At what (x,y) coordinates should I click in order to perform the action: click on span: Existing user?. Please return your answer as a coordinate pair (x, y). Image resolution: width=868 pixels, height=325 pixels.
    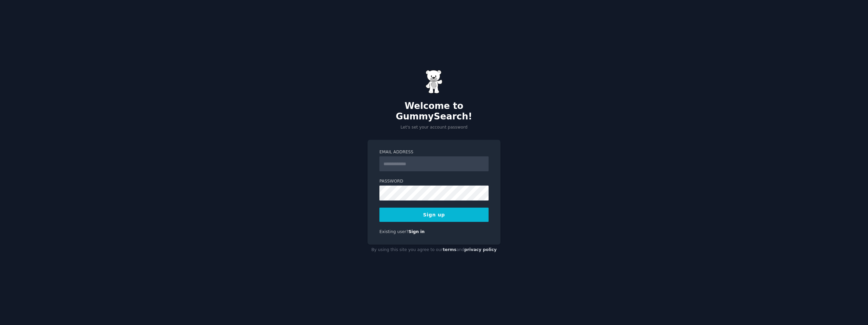
    Looking at the image, I should click on (394, 232).